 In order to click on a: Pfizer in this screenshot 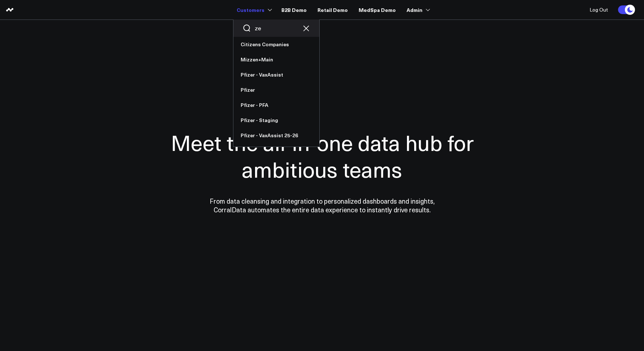, I will do `click(277, 90)`.